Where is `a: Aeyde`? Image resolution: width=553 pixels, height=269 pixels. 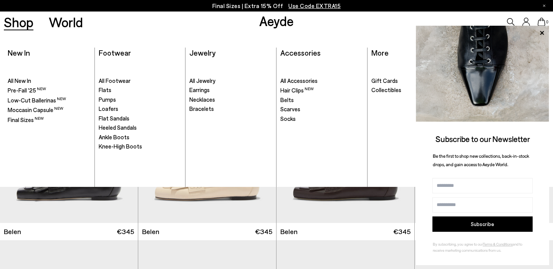
a: Aeyde is located at coordinates (277, 21).